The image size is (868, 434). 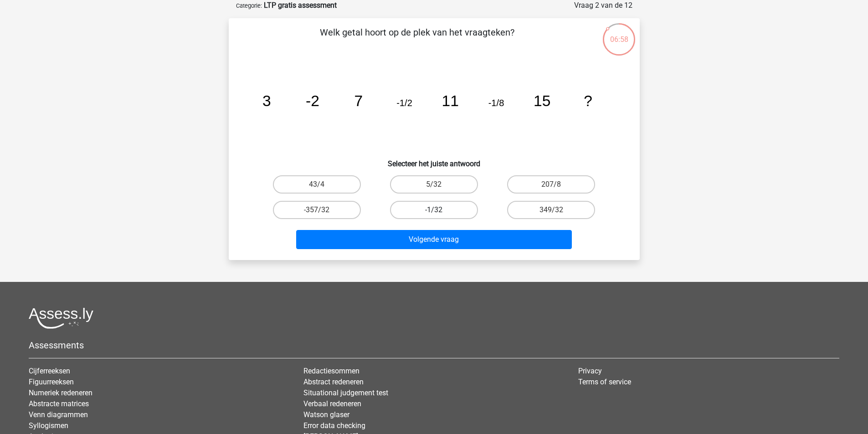 What do you see at coordinates (316, 210) in the screenshot?
I see `label: -357/32` at bounding box center [316, 210].